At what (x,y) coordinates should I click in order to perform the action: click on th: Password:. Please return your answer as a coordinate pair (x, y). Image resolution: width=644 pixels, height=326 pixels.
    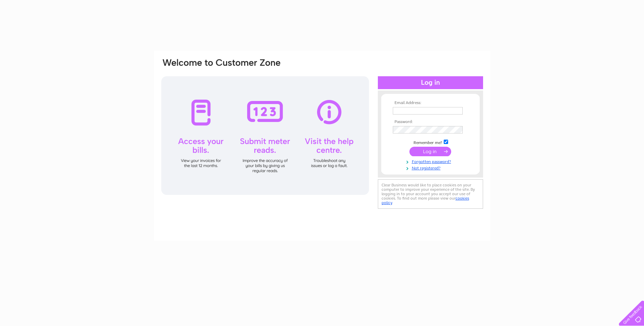
    Looking at the image, I should click on (430, 122).